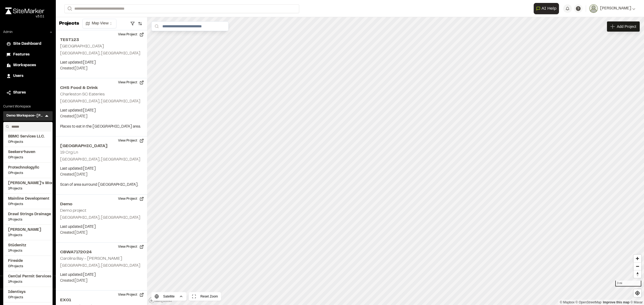  I want to click on a: CenCal Permit Services1Projects, so click(28, 279).